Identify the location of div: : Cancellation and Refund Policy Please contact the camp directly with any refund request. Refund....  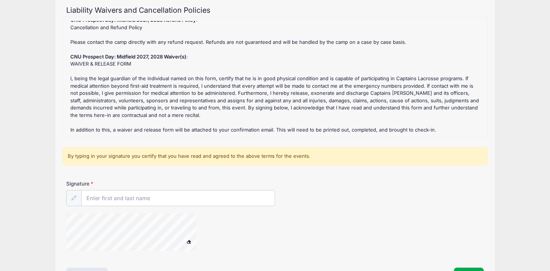
(275, 77).